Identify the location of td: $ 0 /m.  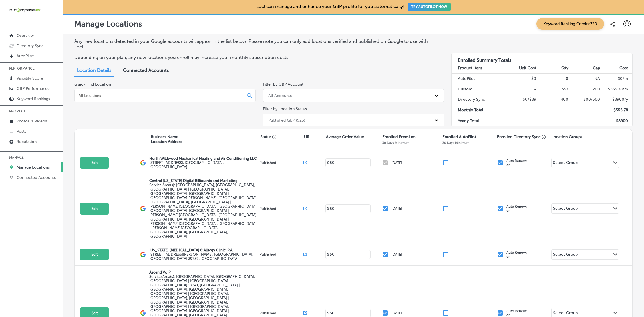
(616, 79).